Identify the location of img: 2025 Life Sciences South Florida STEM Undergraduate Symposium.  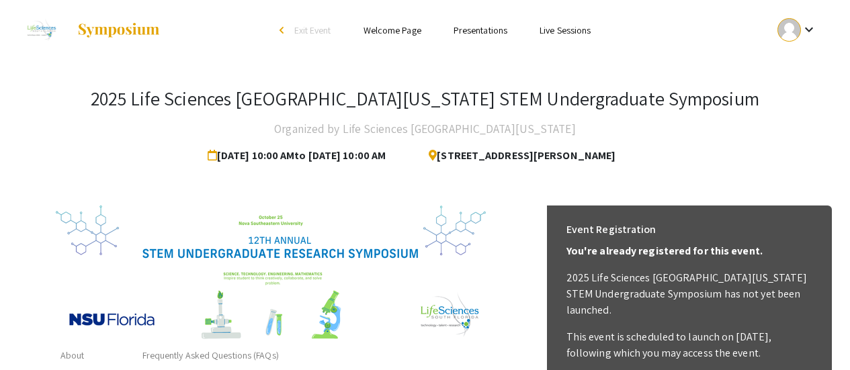
(41, 30).